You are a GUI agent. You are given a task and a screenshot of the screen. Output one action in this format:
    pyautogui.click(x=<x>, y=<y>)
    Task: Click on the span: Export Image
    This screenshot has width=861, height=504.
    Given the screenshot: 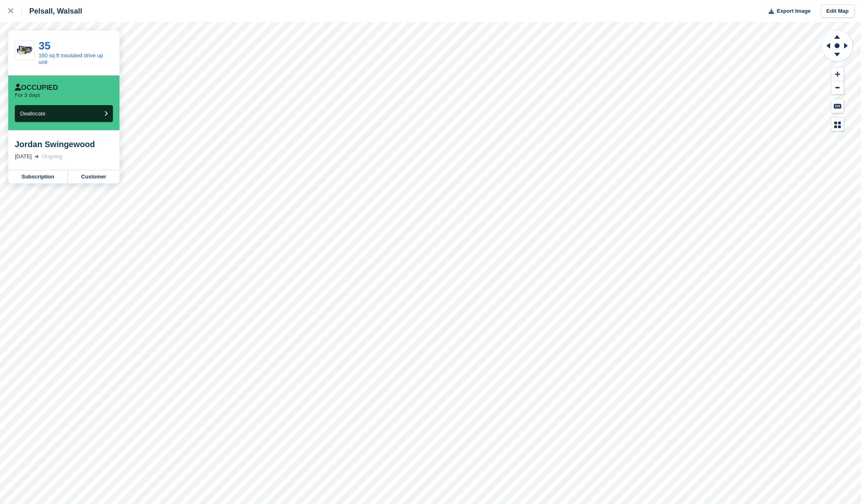 What is the action you would take?
    pyautogui.click(x=794, y=11)
    